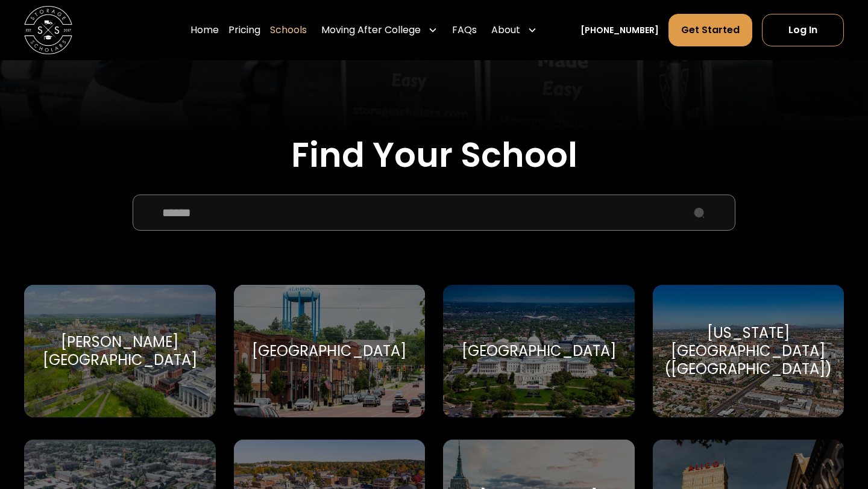 The image size is (868, 489). I want to click on a: Log In, so click(803, 30).